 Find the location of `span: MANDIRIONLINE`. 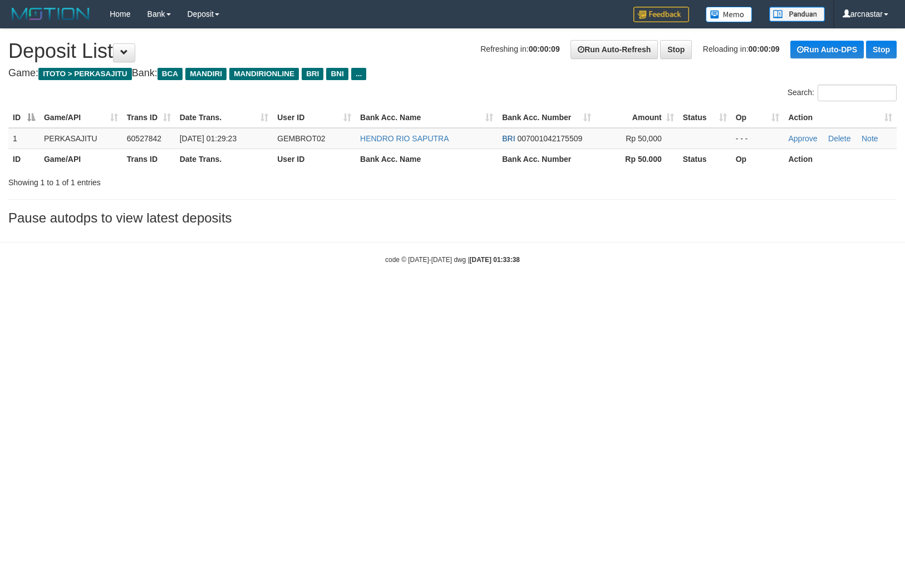

span: MANDIRIONLINE is located at coordinates (264, 74).